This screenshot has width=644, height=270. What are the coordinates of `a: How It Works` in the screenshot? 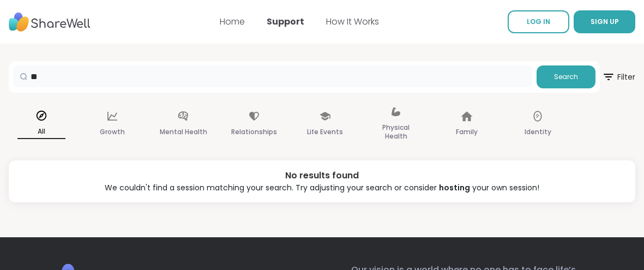 It's located at (352, 21).